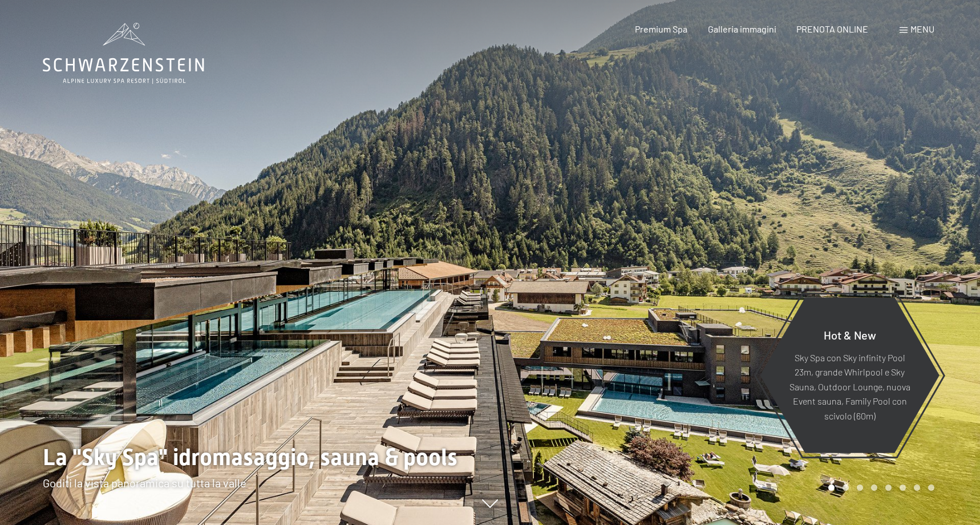 The width and height of the screenshot is (980, 525). Describe the element at coordinates (888, 487) in the screenshot. I see `div: Carousel Page 5` at that location.